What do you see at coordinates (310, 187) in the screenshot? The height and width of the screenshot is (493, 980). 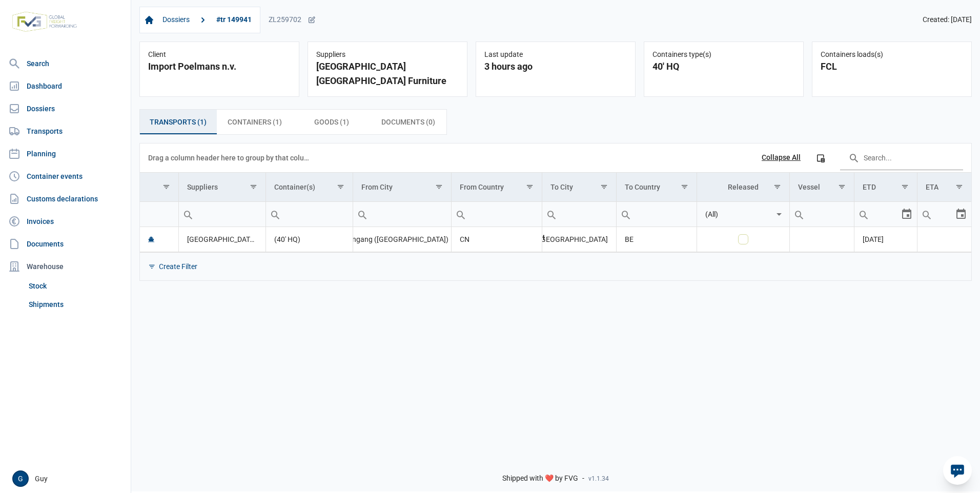 I see `td: Column Container(s)` at bounding box center [310, 187].